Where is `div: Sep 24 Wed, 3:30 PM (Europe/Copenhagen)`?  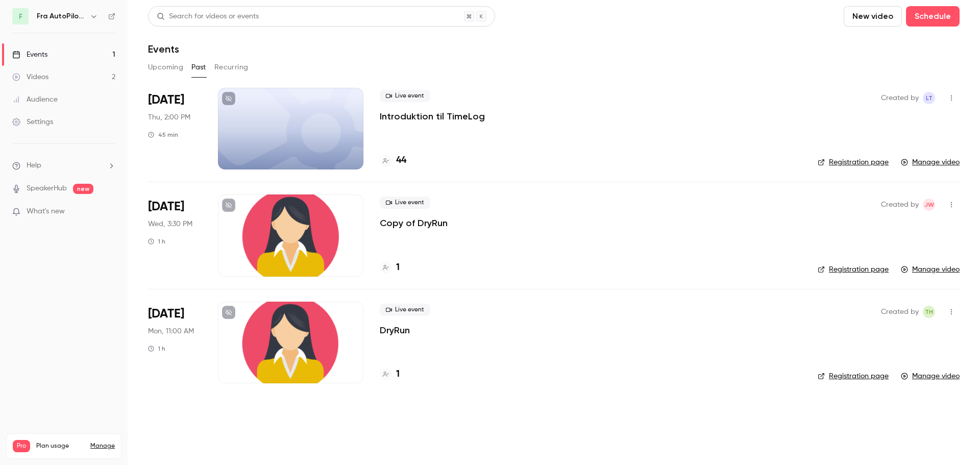 div: Sep 24 Wed, 3:30 PM (Europe/Copenhagen) is located at coordinates (175, 236).